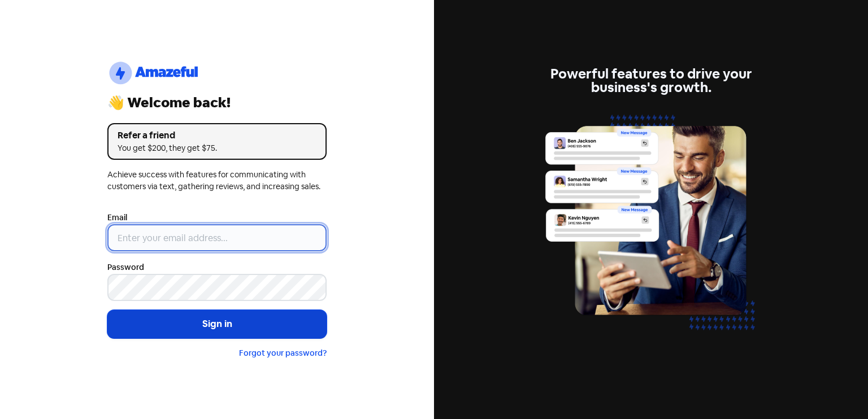  Describe the element at coordinates (217, 324) in the screenshot. I see `button: Sign in` at that location.